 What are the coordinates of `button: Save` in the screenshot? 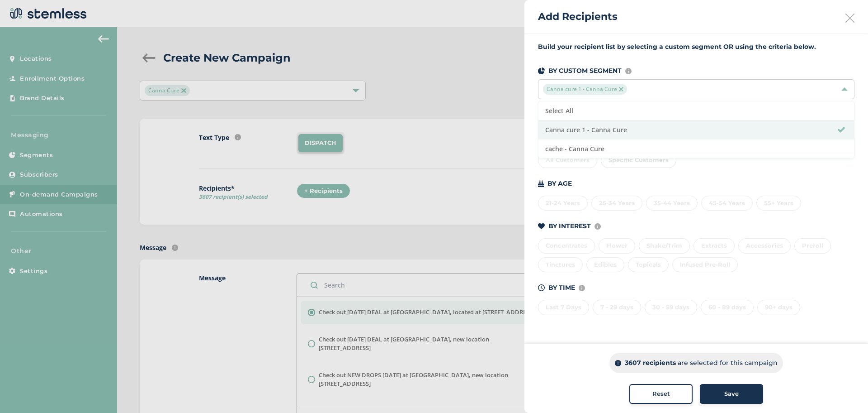 It's located at (731, 394).